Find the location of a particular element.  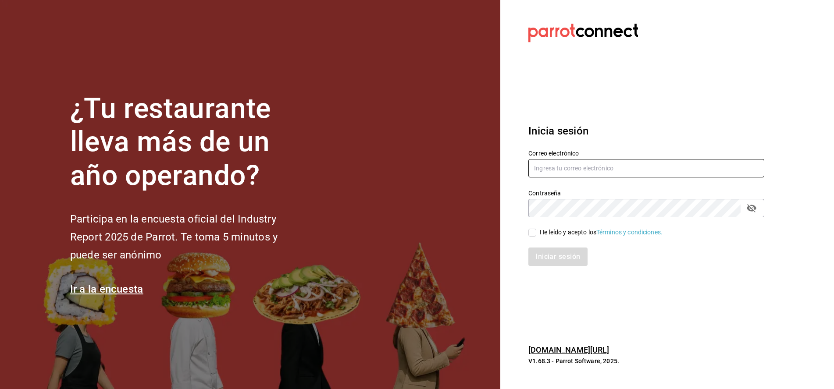

a: Ir a la encuesta is located at coordinates (107, 289).